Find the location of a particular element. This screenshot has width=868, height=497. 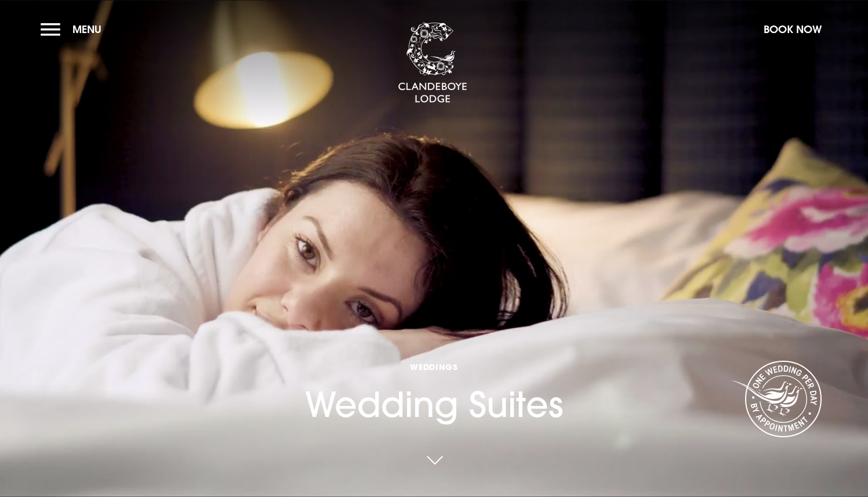

span: Weddings is located at coordinates (434, 367).